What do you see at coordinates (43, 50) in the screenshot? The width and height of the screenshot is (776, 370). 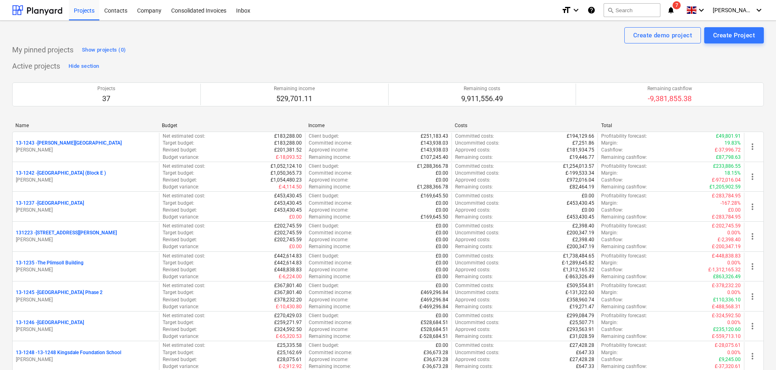 I see `p: My pinned projects` at bounding box center [43, 50].